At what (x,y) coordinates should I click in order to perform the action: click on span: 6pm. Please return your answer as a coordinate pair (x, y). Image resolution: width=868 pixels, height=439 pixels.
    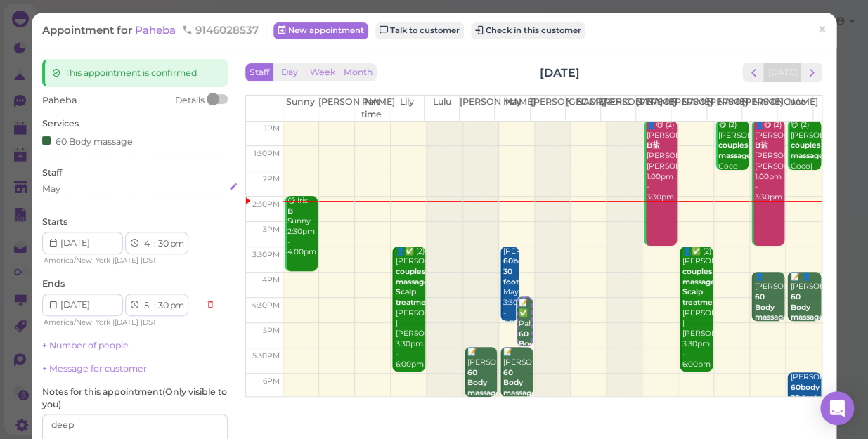
    Looking at the image, I should click on (272, 381).